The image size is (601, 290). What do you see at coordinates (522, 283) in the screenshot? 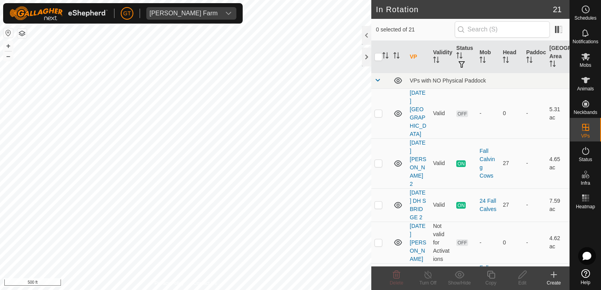
I see `div: Edit` at bounding box center [522, 283].